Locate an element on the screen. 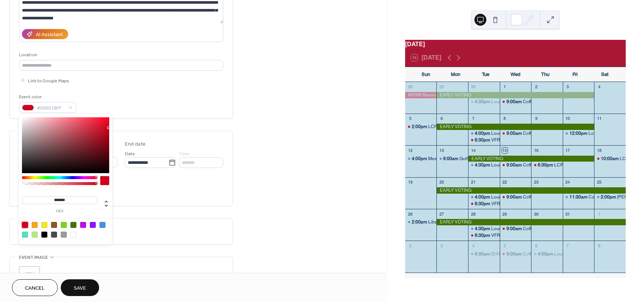  div: 4 is located at coordinates (473, 245).